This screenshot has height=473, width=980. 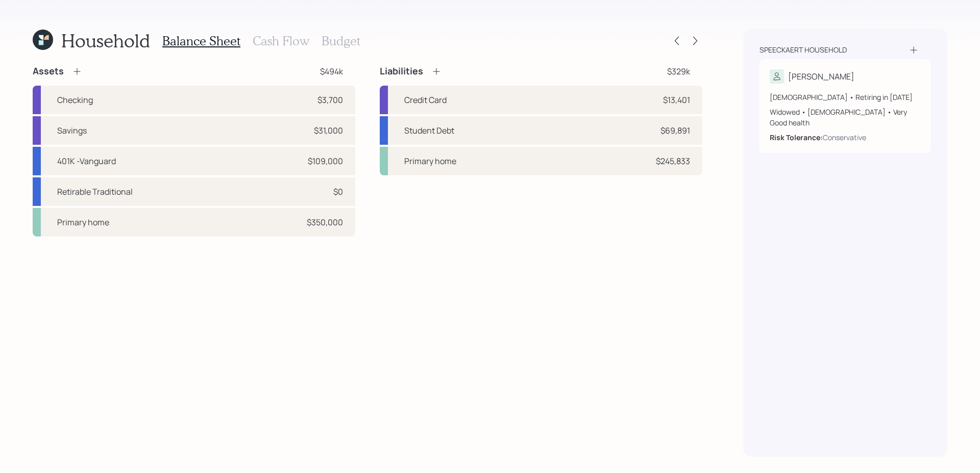 I want to click on div: $350,000, so click(x=324, y=222).